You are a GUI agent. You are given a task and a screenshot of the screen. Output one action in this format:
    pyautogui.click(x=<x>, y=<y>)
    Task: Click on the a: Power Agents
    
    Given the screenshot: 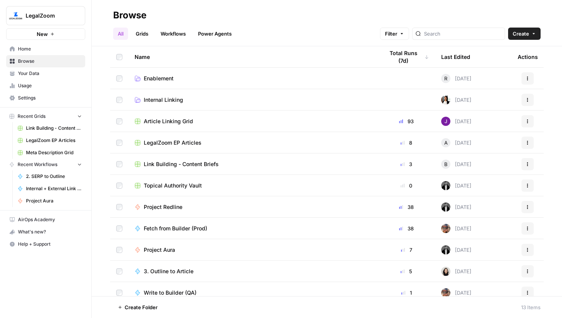 What is the action you would take?
    pyautogui.click(x=215, y=34)
    